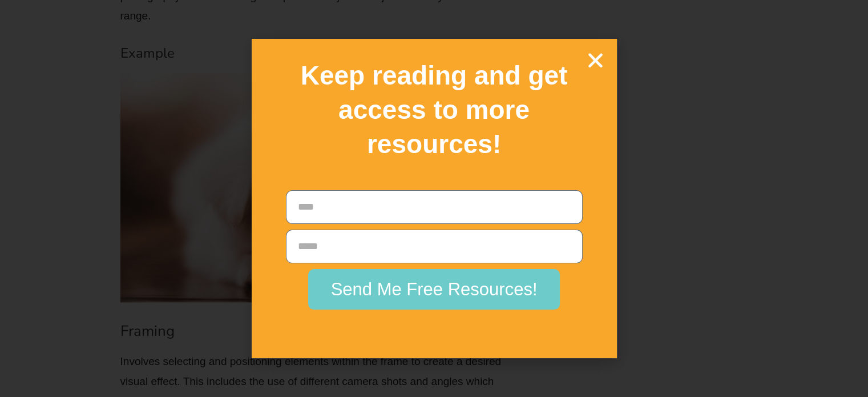  Describe the element at coordinates (435, 289) in the screenshot. I see `button: Send Me Free Resources!` at that location.